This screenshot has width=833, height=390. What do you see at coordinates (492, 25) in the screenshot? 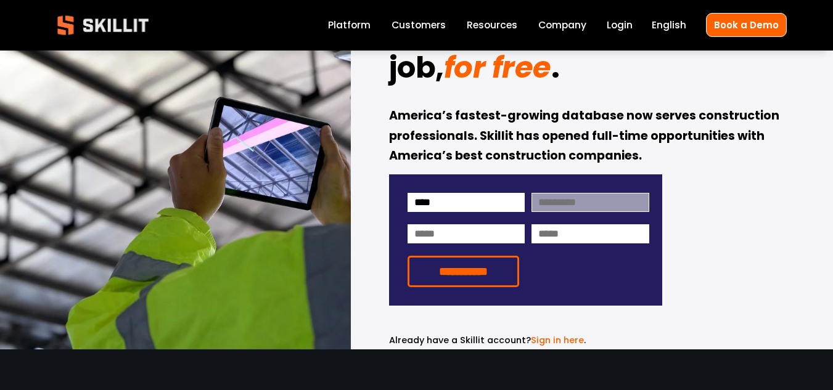
I see `span: Resources` at bounding box center [492, 25].